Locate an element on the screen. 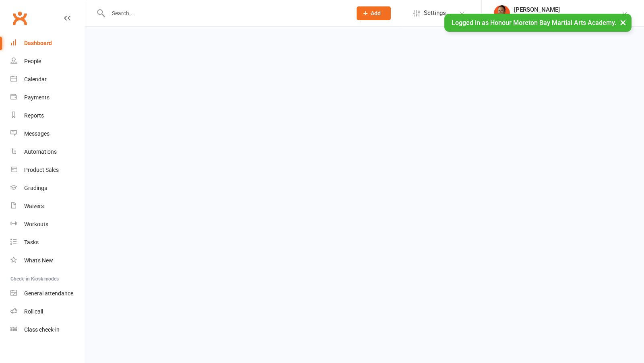 The image size is (644, 363). a: Roll call is located at coordinates (48, 311).